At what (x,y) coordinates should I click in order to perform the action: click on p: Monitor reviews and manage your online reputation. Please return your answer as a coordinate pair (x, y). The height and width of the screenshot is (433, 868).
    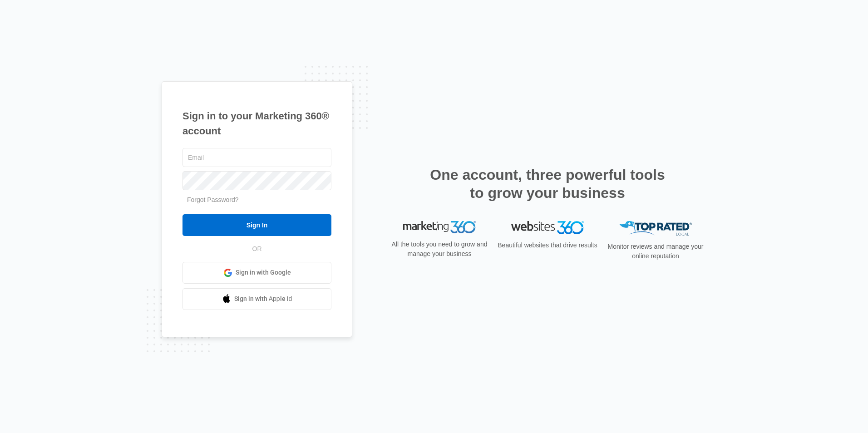
    Looking at the image, I should click on (656, 251).